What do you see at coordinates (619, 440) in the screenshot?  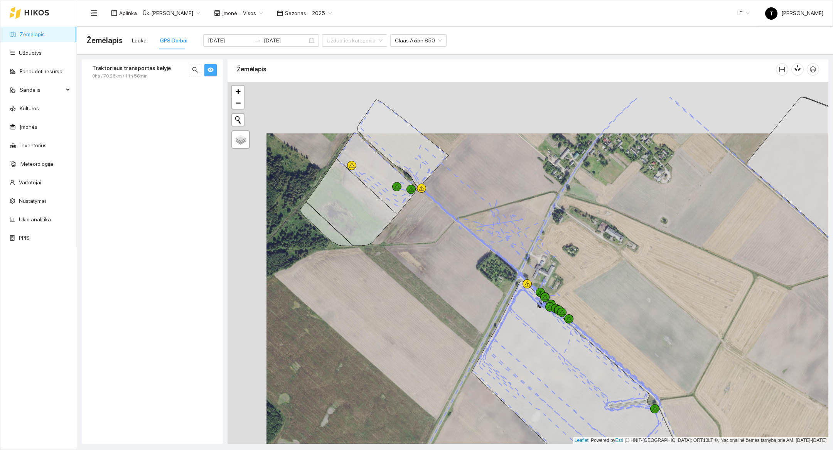 I see `a: Esri` at bounding box center [619, 440].